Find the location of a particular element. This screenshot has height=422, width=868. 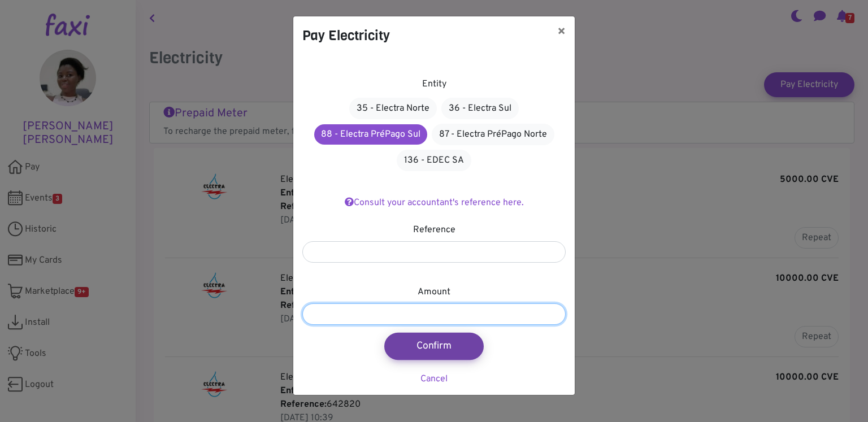

label: Amount is located at coordinates (434, 292).